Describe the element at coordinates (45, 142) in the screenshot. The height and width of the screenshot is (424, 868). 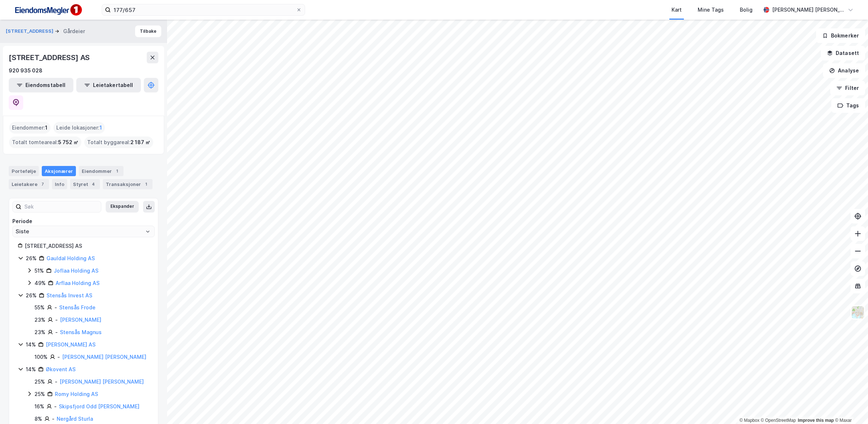
I see `div: Totalt tomteareal :` at that location.